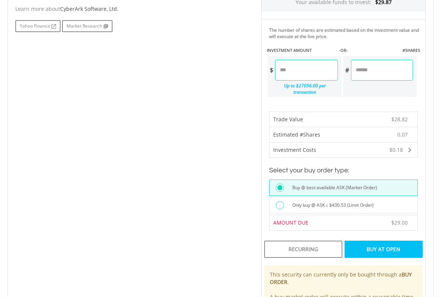 This screenshot has width=441, height=297. Describe the element at coordinates (346, 33) in the screenshot. I see `div: The number of shares are estimated based on the investment value and will execute at the live price.` at that location.